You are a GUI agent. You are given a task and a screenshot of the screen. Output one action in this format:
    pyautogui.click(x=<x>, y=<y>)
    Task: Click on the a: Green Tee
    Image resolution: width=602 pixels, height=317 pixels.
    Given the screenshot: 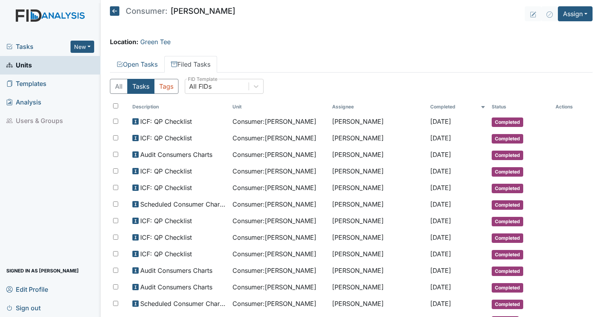 What is the action you would take?
    pyautogui.click(x=155, y=42)
    